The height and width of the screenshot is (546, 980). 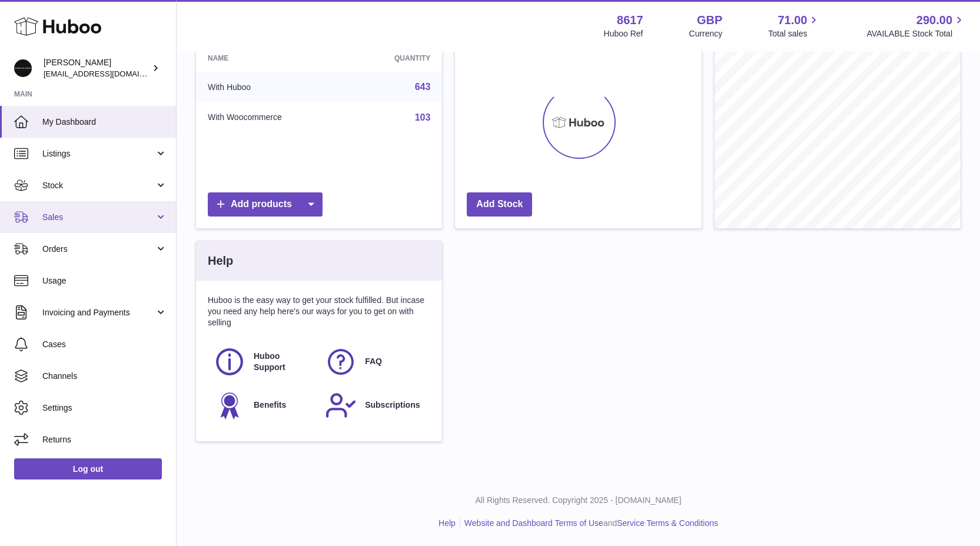 I want to click on span: Cases, so click(x=105, y=344).